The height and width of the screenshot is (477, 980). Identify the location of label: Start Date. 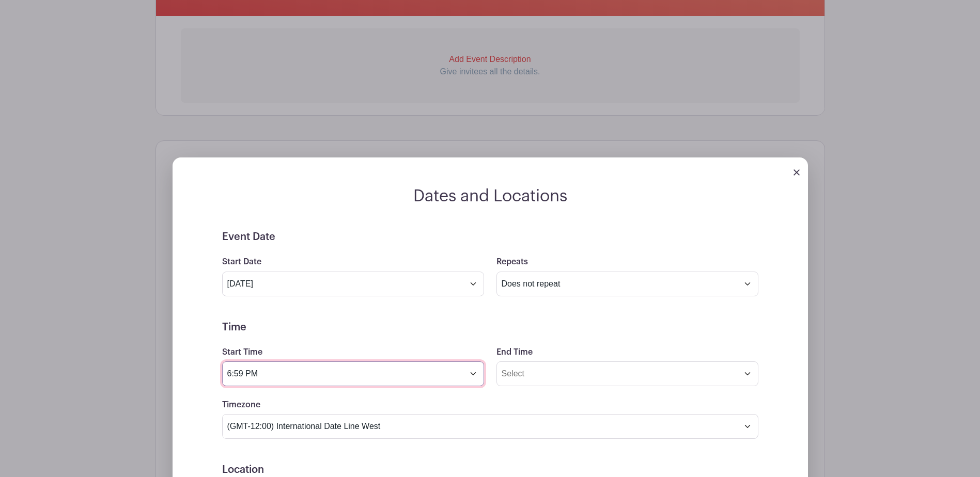
(242, 262).